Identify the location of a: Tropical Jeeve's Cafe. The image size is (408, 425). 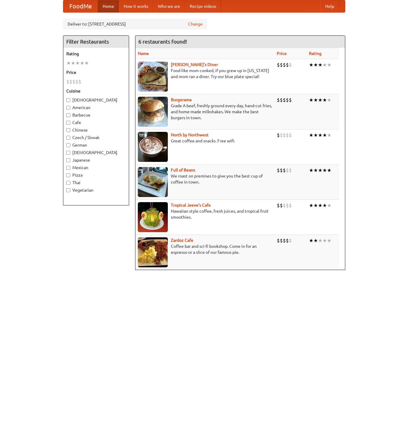
(191, 205).